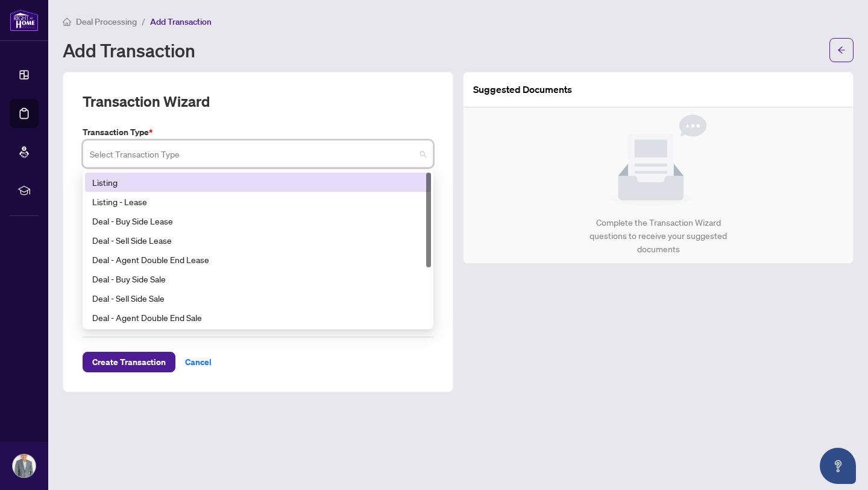 The width and height of the screenshot is (868, 490). I want to click on span: arrow-left, so click(842, 50).